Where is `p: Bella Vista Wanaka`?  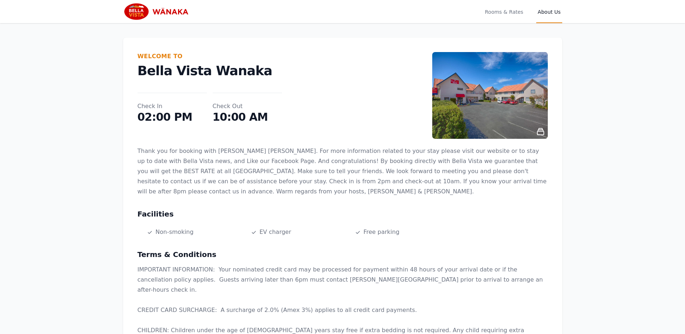
p: Bella Vista Wanaka is located at coordinates (285, 71).